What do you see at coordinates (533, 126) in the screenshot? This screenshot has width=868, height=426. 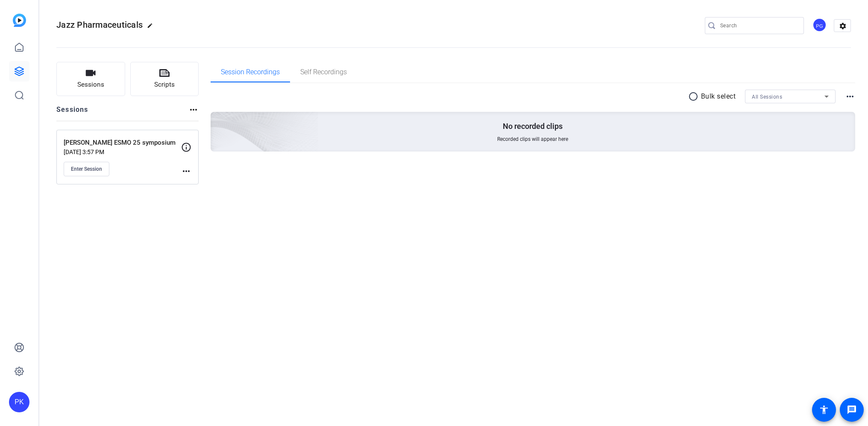 I see `p: No recorded clips` at bounding box center [533, 126].